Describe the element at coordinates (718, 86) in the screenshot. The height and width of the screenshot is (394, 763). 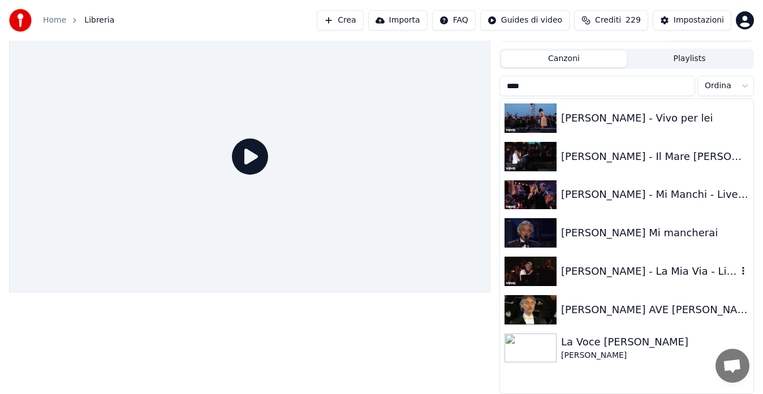
I see `span: Ordina` at that location.